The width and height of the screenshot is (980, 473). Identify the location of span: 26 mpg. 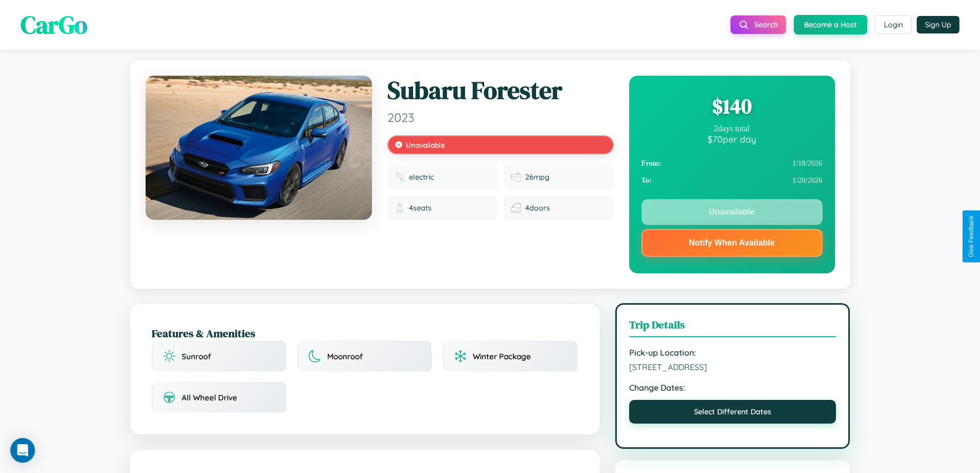
(537, 177).